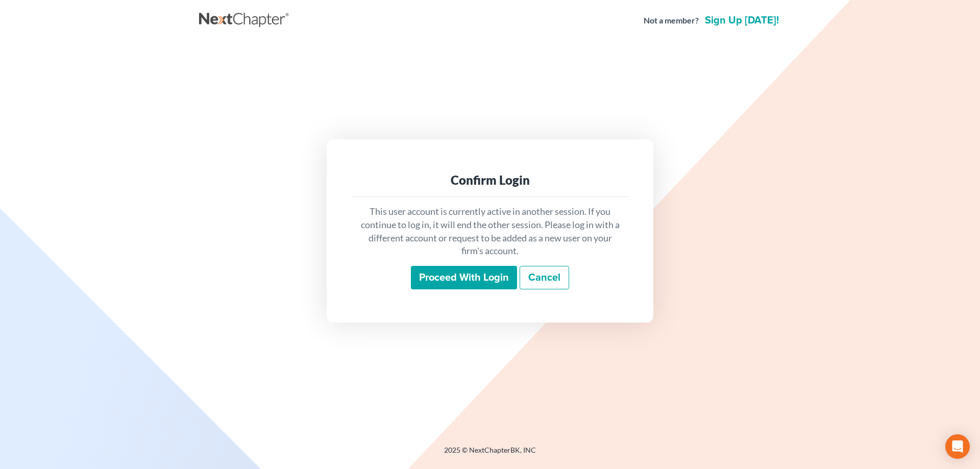 This screenshot has width=980, height=469. I want to click on div: Confirm Login, so click(490, 181).